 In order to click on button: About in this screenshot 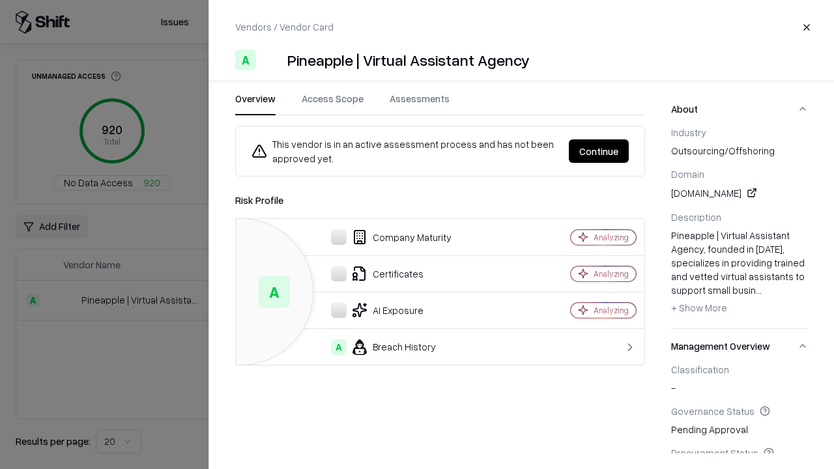, I will do `click(740, 109)`.